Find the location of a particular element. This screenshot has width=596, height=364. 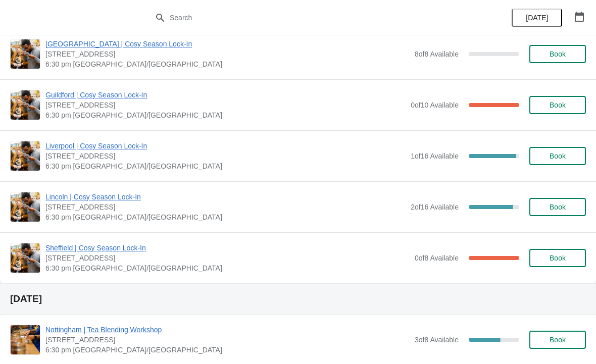

span: 0 of 8 Available is located at coordinates (436, 258).